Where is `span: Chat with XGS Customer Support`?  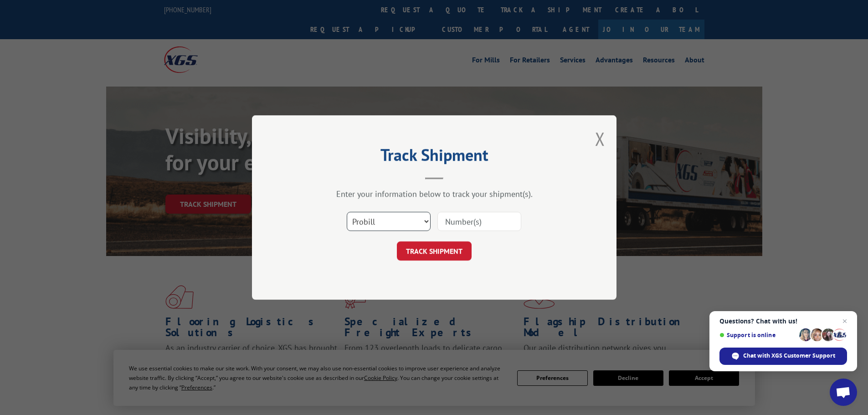 span: Chat with XGS Customer Support is located at coordinates (789, 356).